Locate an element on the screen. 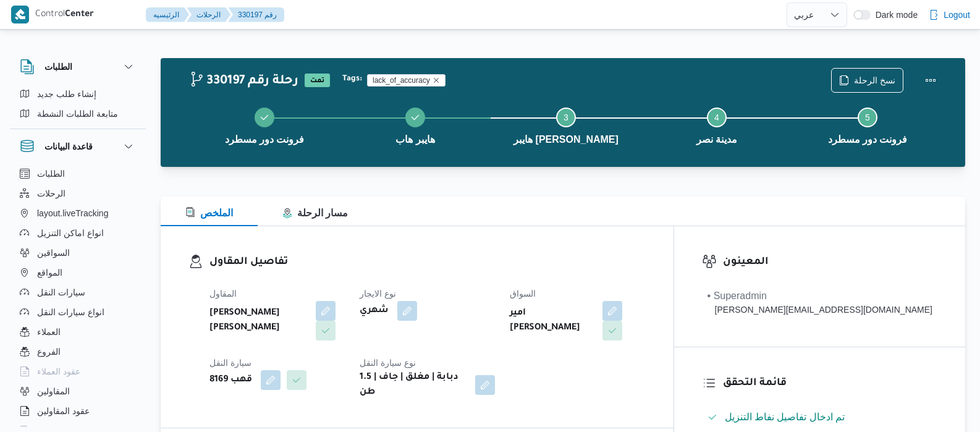 The height and width of the screenshot is (432, 980). button: سيارات النقل is located at coordinates (78, 292).